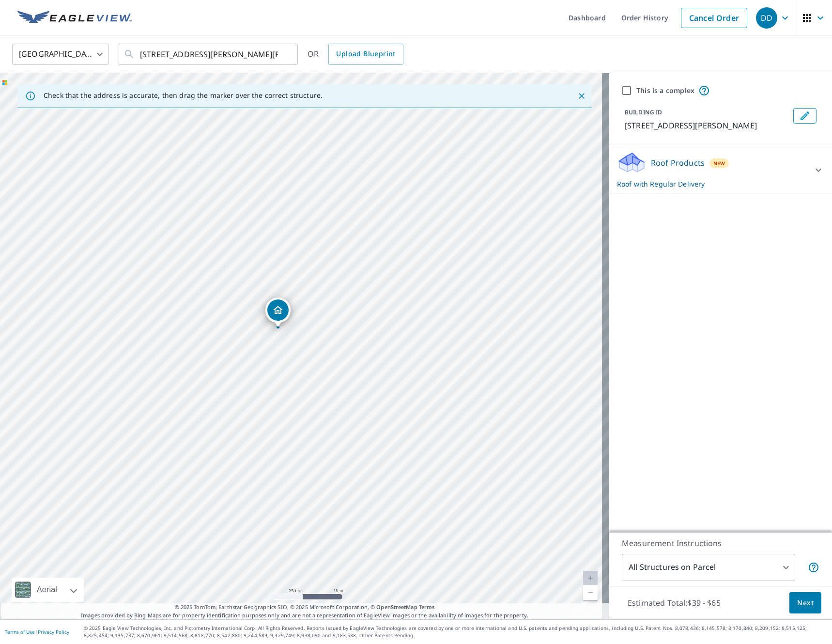  Describe the element at coordinates (814, 567) in the screenshot. I see `span: Your report will include each building or structure inside the parcel boundary. In some cases, du...` at that location.